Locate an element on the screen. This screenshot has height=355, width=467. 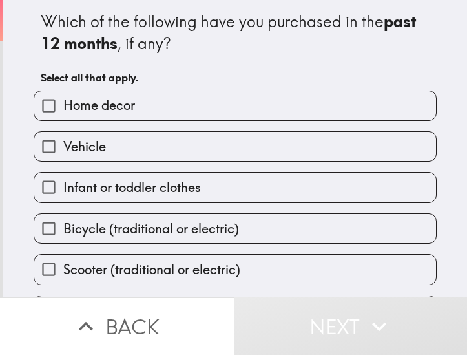
button: Scooter (traditional or electric) is located at coordinates (235, 269).